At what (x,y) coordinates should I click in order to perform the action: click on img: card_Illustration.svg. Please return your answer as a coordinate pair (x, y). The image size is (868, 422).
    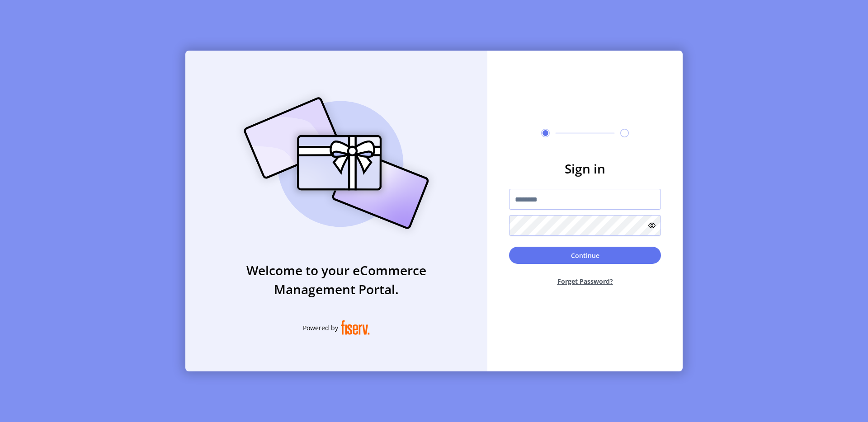
    Looking at the image, I should click on (337, 163).